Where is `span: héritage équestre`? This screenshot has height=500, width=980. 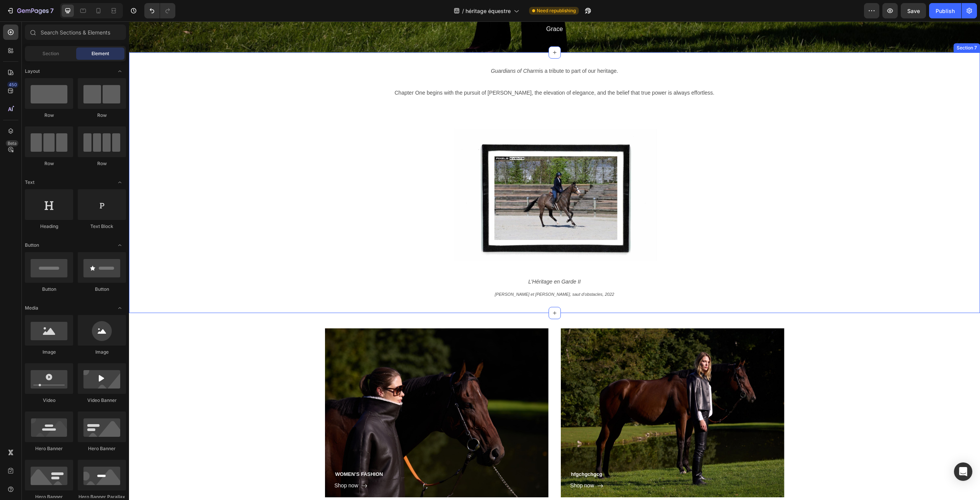 span: héritage équestre is located at coordinates (488, 10).